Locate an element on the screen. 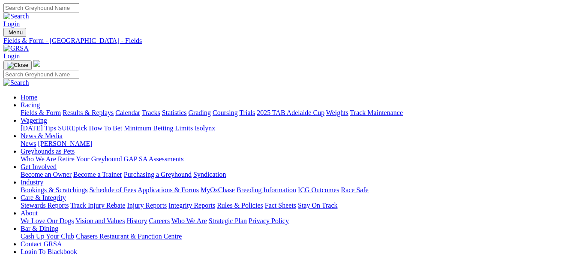 This screenshot has width=579, height=254. a: Calendar is located at coordinates (128, 112).